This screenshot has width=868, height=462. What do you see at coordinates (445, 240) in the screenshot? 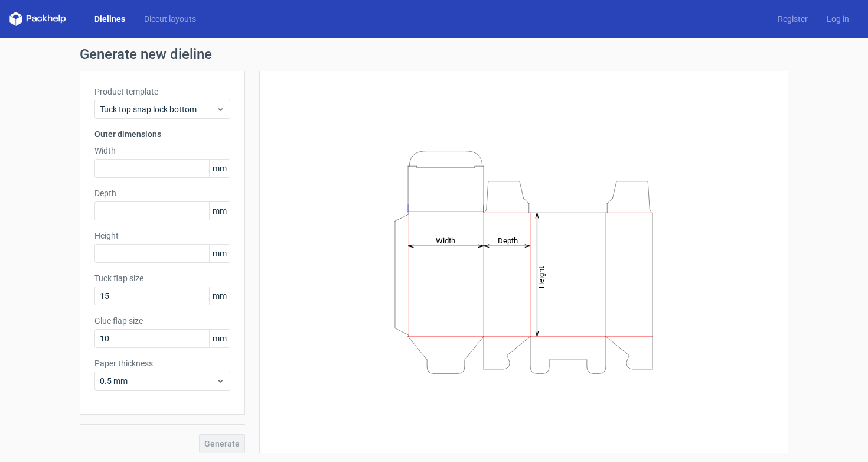
I see `tspan: Width` at bounding box center [445, 240].